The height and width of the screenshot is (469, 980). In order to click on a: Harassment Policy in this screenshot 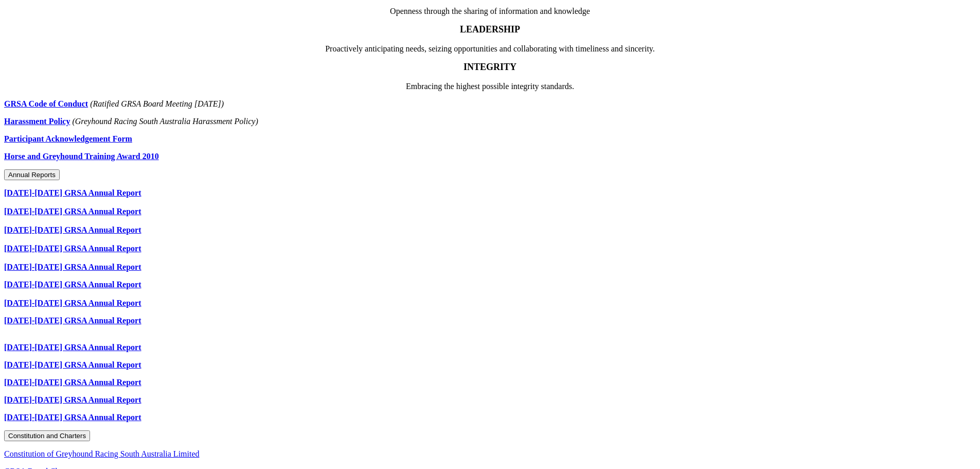, I will do `click(37, 121)`.